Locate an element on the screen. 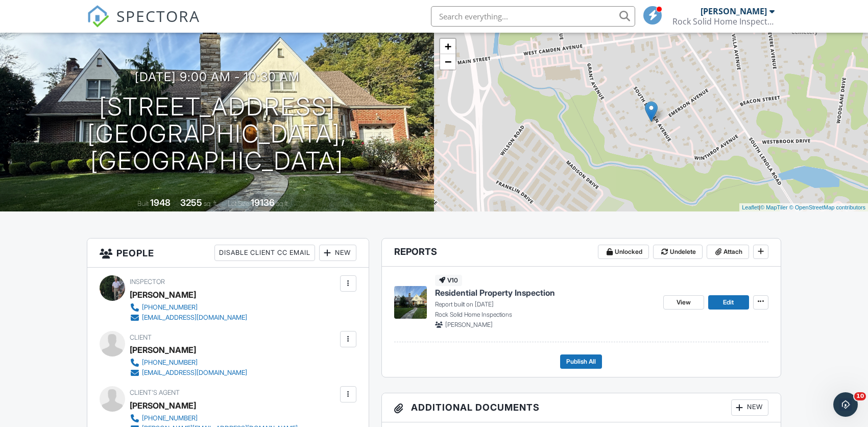 This screenshot has width=868, height=427. a: Zoom in is located at coordinates (448, 47).